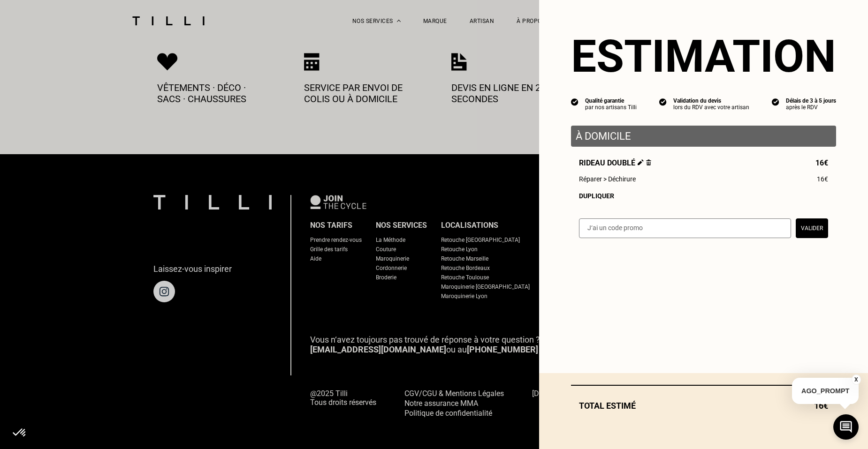  What do you see at coordinates (610, 101) in the screenshot?
I see `div: Qualité garantie` at bounding box center [610, 101].